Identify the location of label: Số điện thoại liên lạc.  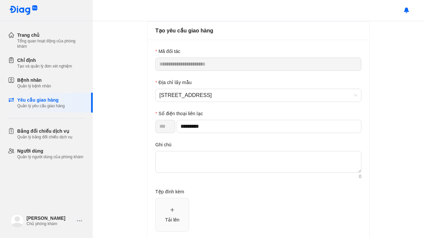
(179, 114).